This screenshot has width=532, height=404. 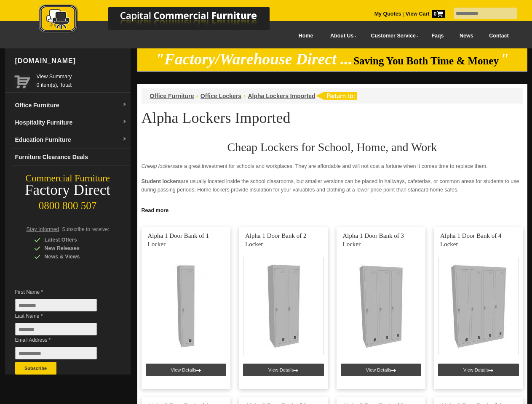 I want to click on button: Subscribe, so click(x=36, y=369).